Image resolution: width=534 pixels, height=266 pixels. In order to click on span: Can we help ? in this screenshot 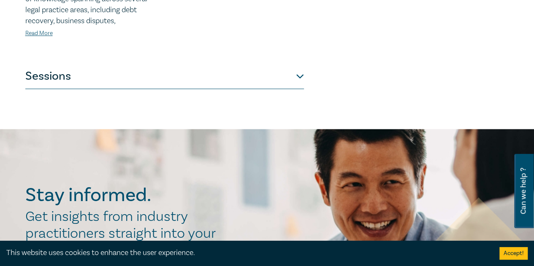, I will do `click(523, 191)`.